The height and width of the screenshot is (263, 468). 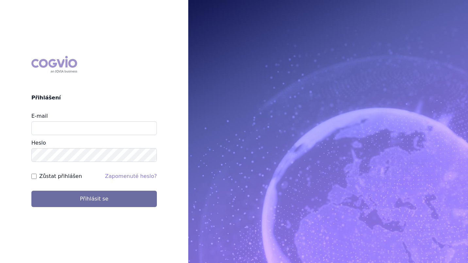 What do you see at coordinates (94, 98) in the screenshot?
I see `h2: Přihlášení` at bounding box center [94, 98].